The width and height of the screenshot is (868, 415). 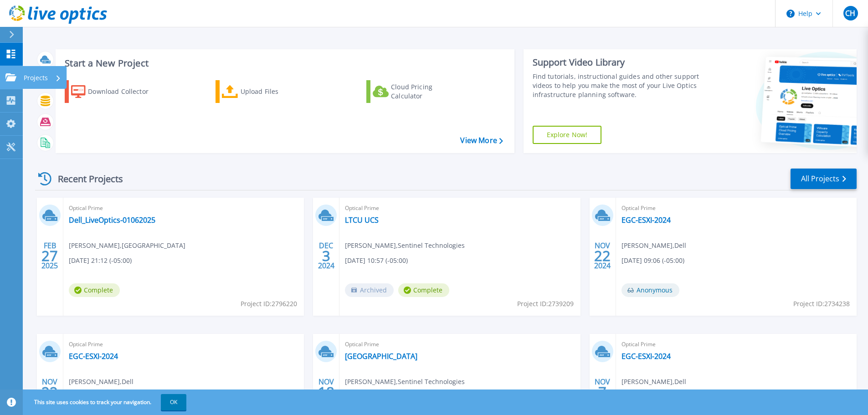 I want to click on span: 7, so click(x=603, y=392).